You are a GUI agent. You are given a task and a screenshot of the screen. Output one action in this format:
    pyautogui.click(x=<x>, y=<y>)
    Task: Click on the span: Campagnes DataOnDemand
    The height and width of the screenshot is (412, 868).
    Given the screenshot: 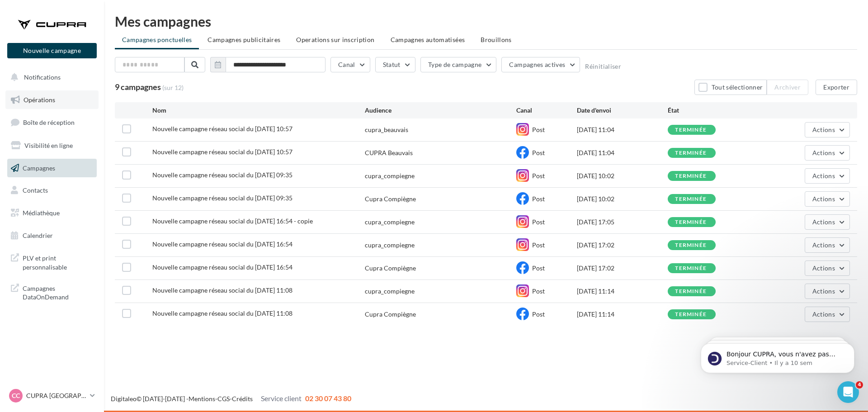 What is the action you would take?
    pyautogui.click(x=58, y=292)
    